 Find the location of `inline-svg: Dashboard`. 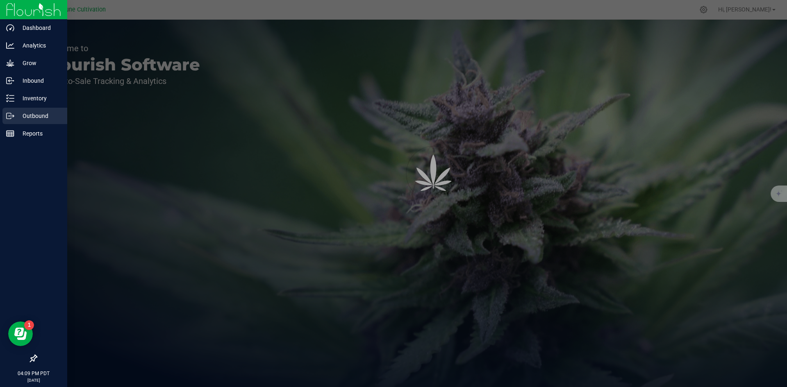

inline-svg: Dashboard is located at coordinates (10, 28).